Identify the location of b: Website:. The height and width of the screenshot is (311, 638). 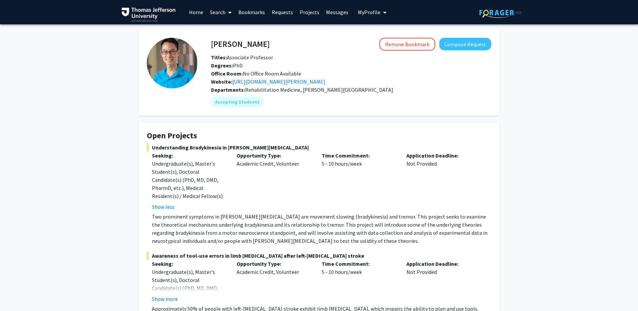
(222, 82).